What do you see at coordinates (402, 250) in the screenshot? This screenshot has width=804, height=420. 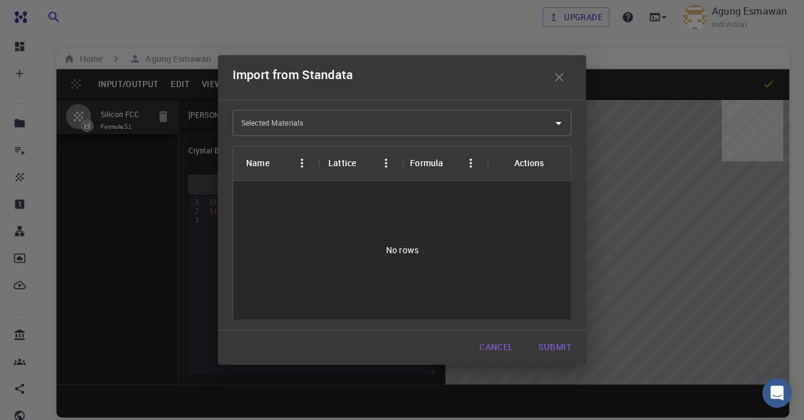 I see `div: No rows` at bounding box center [402, 250].